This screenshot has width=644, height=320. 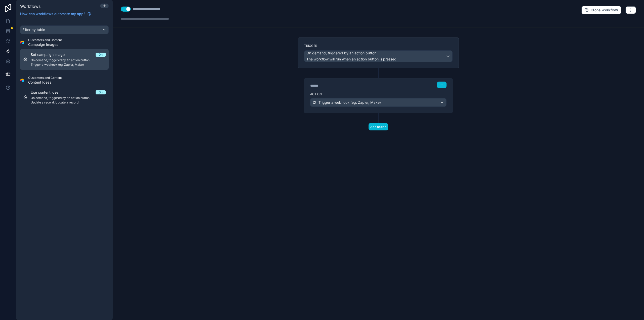 I want to click on a: How can workflows automate my app?, so click(x=55, y=14).